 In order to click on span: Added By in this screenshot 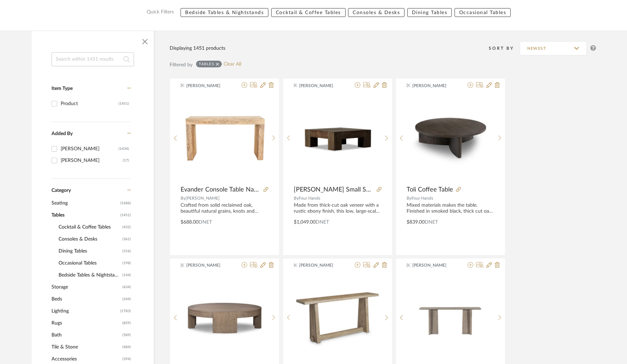, I will do `click(62, 134)`.